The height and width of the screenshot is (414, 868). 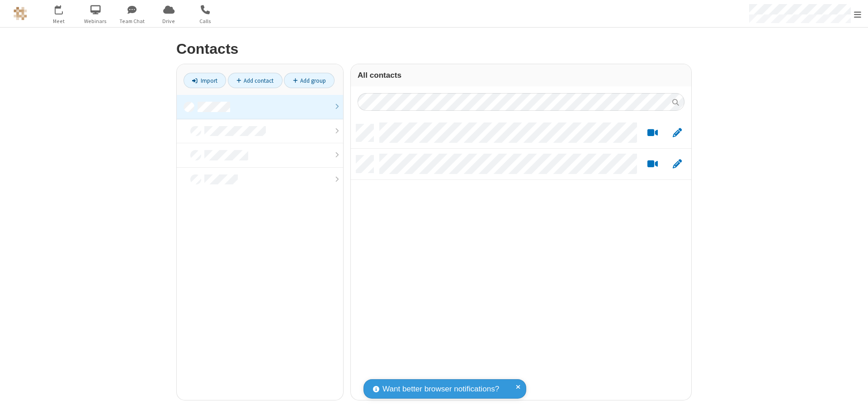 What do you see at coordinates (205, 80) in the screenshot?
I see `a: Import` at bounding box center [205, 80].